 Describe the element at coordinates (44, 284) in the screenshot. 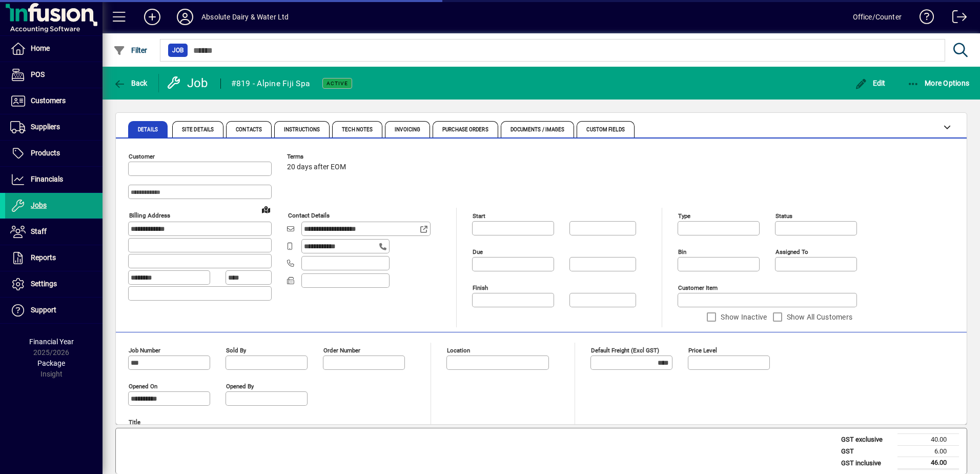

I see `span: Settings` at that location.